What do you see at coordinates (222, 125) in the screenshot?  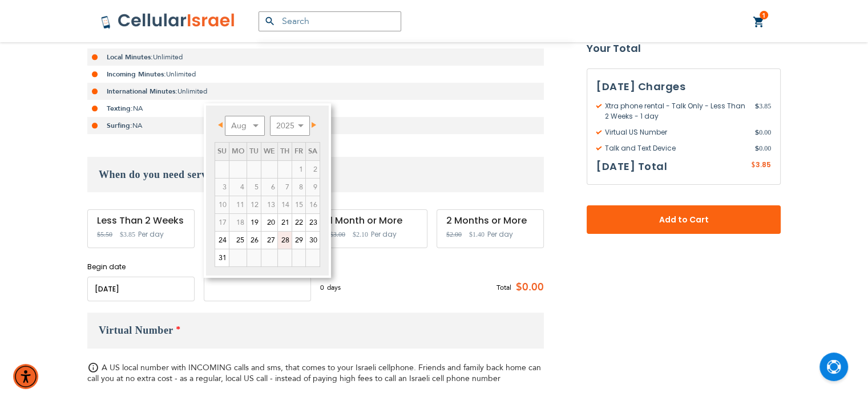 I see `a: Prev` at bounding box center [222, 125].